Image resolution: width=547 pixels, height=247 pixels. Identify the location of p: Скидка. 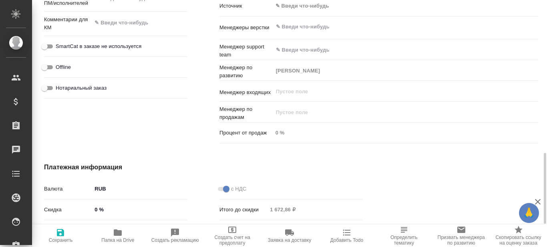
(68, 210).